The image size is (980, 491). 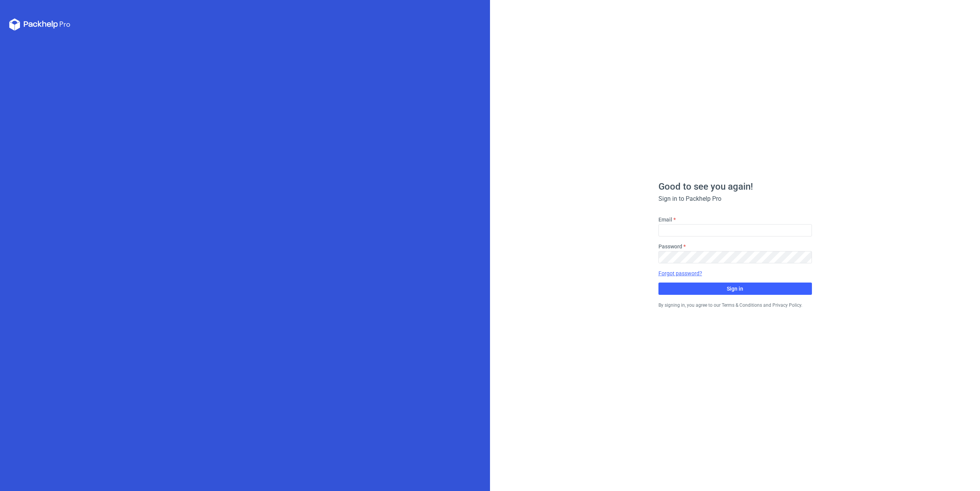 What do you see at coordinates (735, 288) in the screenshot?
I see `span: Sign in` at bounding box center [735, 288].